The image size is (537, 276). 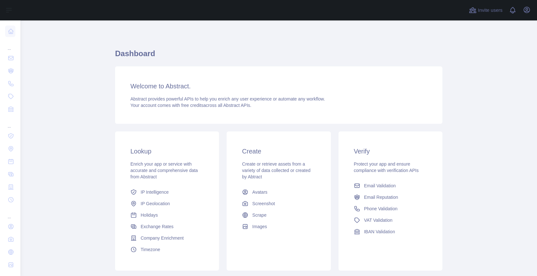 What do you see at coordinates (390, 221) in the screenshot?
I see `a: VAT Validation` at bounding box center [390, 221].